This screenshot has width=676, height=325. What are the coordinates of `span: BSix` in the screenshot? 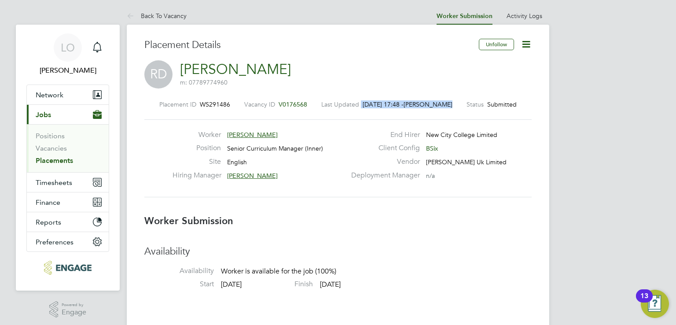 It's located at (432, 148).